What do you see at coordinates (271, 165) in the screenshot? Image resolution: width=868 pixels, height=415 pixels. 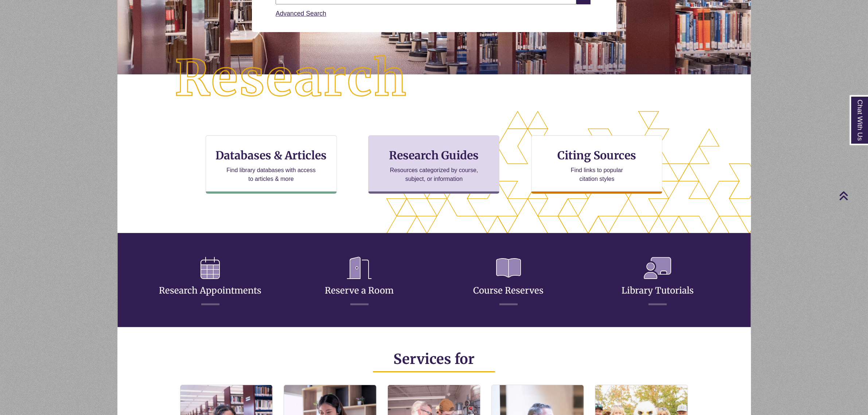 I see `a: Databases & Articles Find library databases with access to articles & more` at bounding box center [271, 165].